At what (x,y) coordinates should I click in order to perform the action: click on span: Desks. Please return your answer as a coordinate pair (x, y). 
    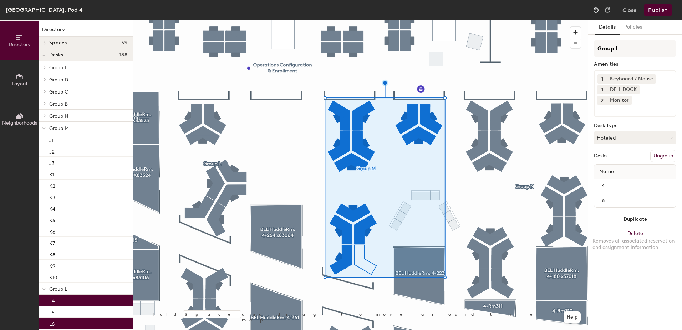
    Looking at the image, I should click on (56, 55).